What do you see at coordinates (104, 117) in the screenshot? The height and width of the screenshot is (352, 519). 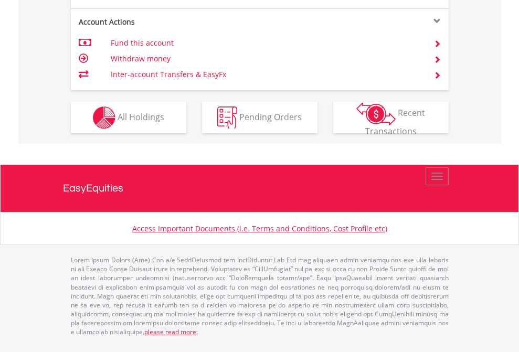 I see `img: holdings-wht.png` at bounding box center [104, 117].